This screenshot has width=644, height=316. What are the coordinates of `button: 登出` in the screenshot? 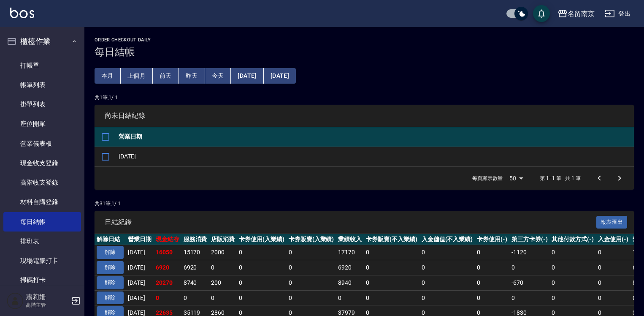 It's located at (618, 14).